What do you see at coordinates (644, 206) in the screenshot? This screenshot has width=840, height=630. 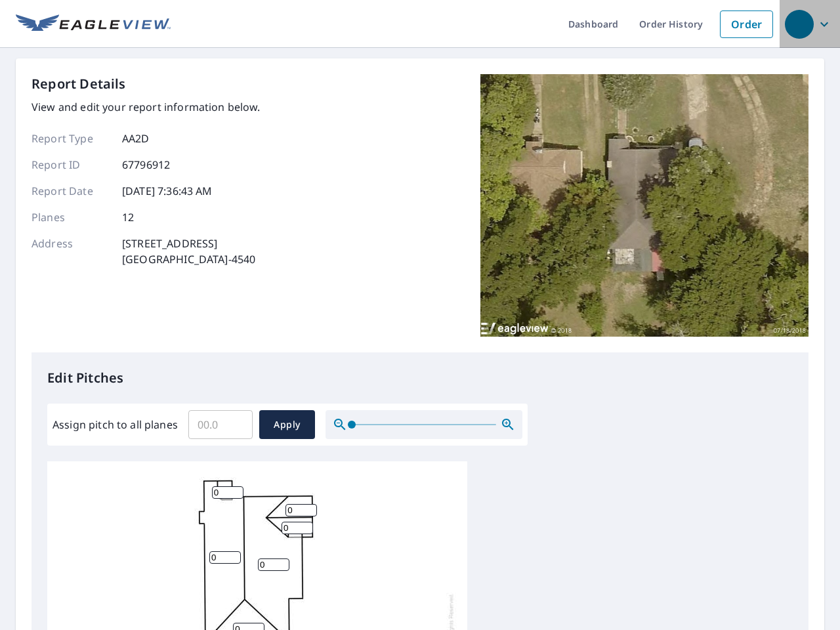 I see `img: Top image` at bounding box center [644, 206].